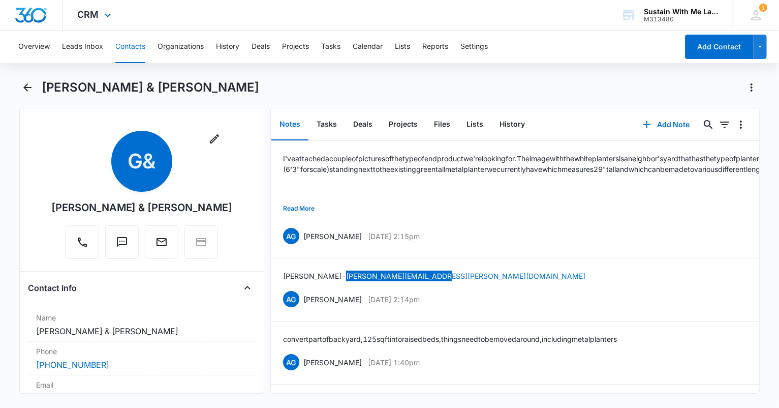  Describe the element at coordinates (752, 87) in the screenshot. I see `button: Actions` at that location.